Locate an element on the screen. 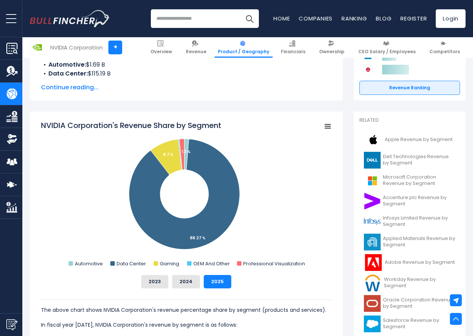  button: 2025 is located at coordinates (218, 282).